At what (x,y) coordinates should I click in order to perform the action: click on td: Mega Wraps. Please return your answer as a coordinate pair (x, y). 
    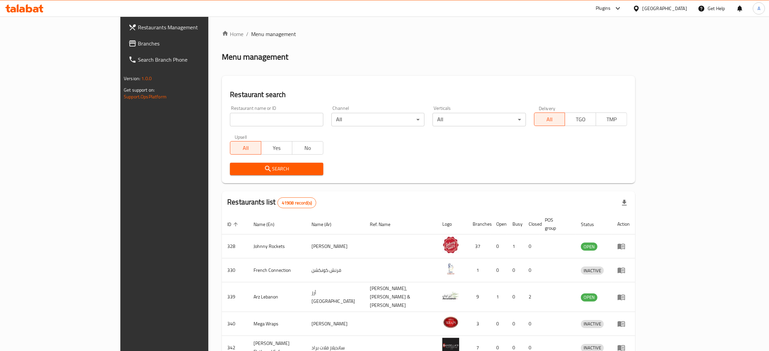
    Looking at the image, I should click on (277, 324).